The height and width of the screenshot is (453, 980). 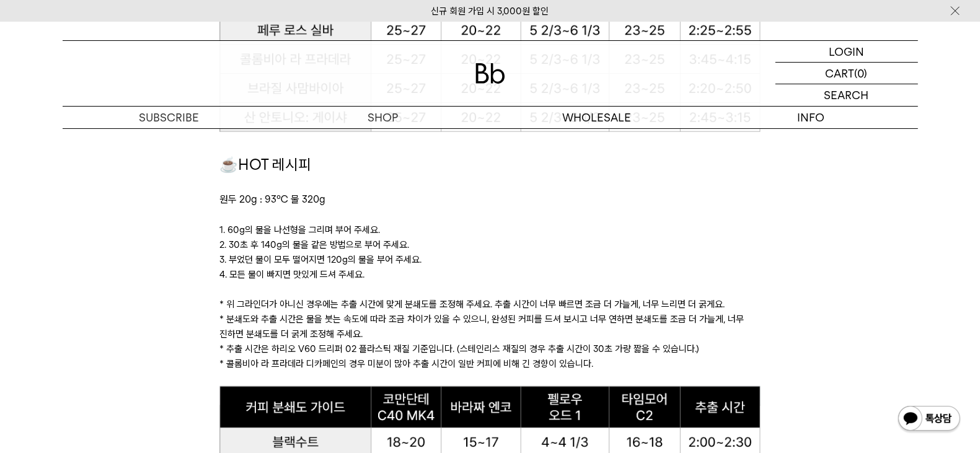 What do you see at coordinates (170, 117) in the screenshot?
I see `p: SUBSCRIBE` at bounding box center [170, 117].